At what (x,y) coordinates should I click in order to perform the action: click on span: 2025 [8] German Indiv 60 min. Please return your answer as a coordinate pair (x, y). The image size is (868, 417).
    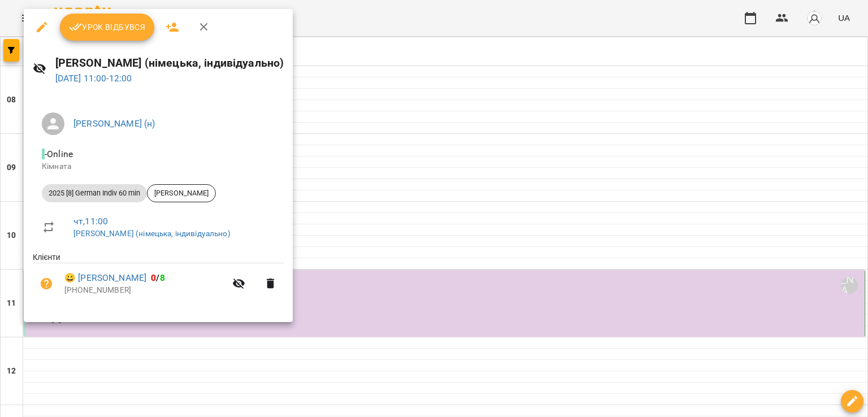
    Looking at the image, I should click on (94, 193).